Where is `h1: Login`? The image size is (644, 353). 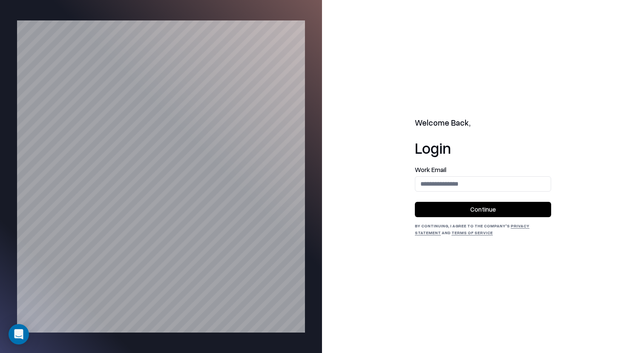 h1: Login is located at coordinates (483, 148).